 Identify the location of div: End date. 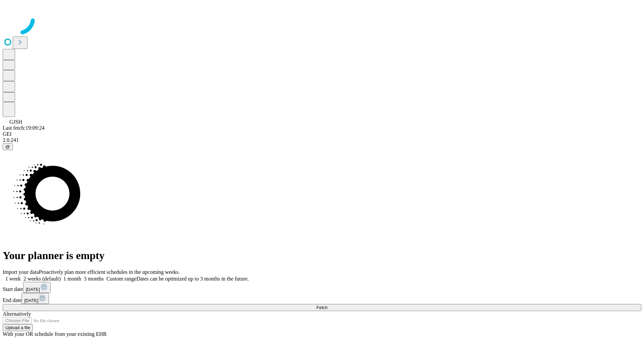
(322, 298).